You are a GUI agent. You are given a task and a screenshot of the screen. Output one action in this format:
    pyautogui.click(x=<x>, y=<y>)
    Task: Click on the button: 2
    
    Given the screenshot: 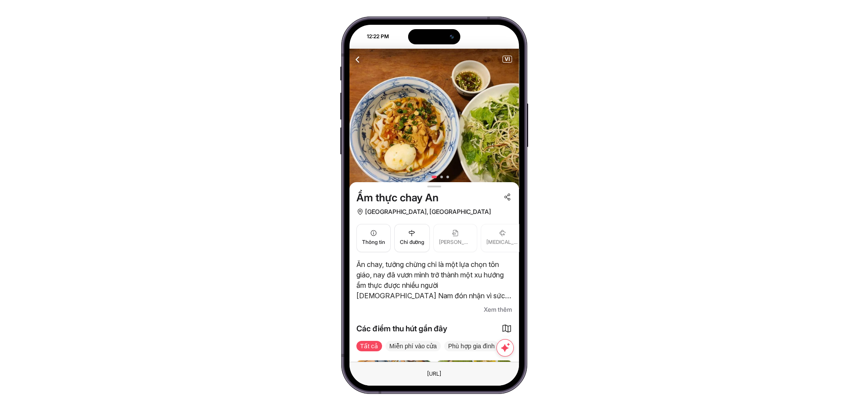 What is the action you would take?
    pyautogui.click(x=427, y=177)
    